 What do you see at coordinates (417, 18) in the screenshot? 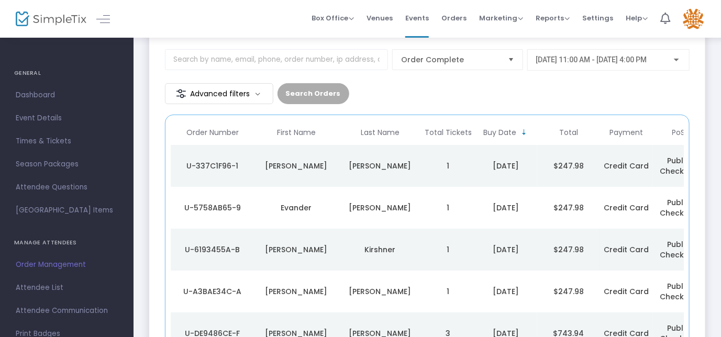
I see `span: Events` at bounding box center [417, 18].